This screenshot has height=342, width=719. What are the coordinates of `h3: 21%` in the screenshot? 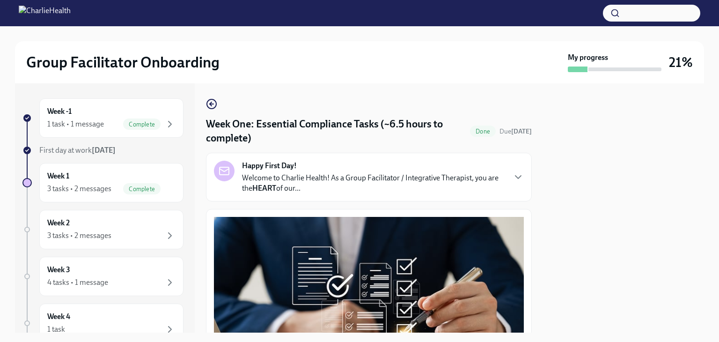 It's located at (681, 62).